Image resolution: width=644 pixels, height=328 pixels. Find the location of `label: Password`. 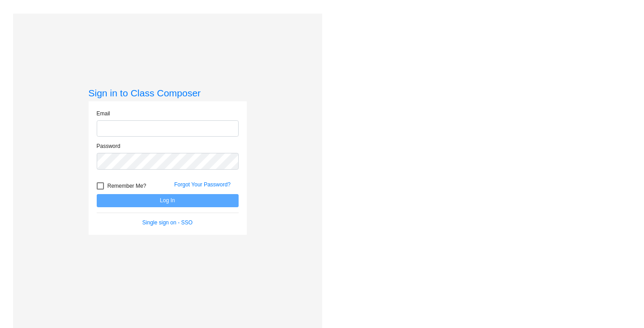

label: Password is located at coordinates (108, 146).